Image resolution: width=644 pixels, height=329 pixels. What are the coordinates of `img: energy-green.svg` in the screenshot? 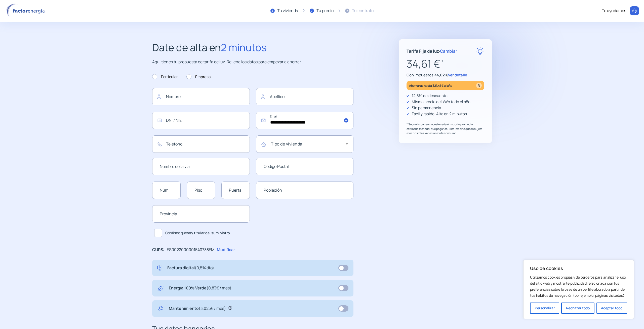 It's located at (161, 288).